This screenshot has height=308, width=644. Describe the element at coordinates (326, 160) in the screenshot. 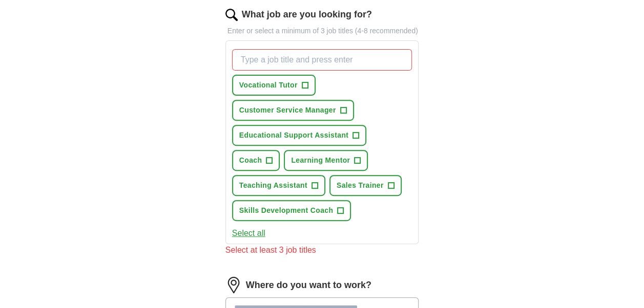

I see `button: Learning Mentor` at that location.